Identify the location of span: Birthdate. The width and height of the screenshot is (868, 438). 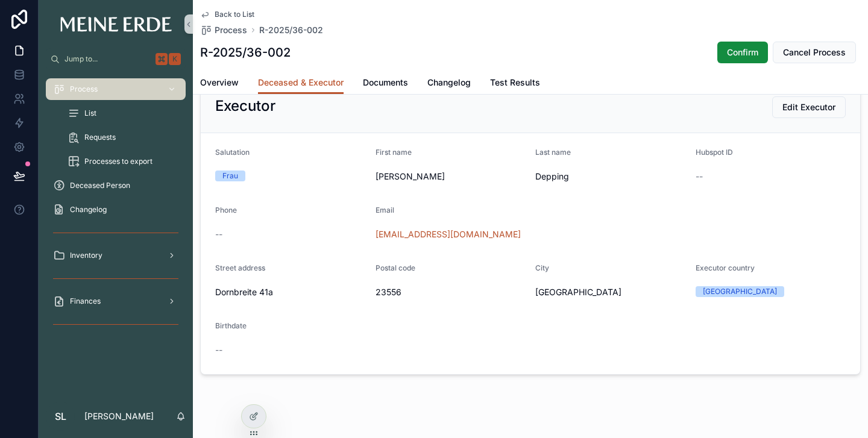
(231, 325).